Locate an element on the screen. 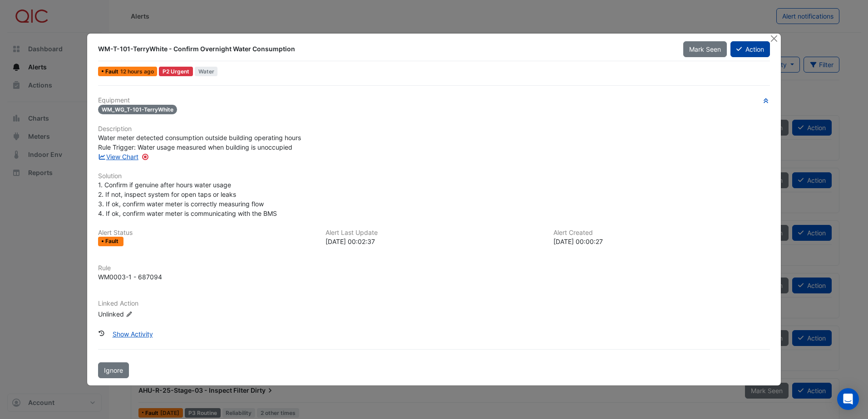 The image size is (868, 419). div: Unlinked is located at coordinates (153, 314).